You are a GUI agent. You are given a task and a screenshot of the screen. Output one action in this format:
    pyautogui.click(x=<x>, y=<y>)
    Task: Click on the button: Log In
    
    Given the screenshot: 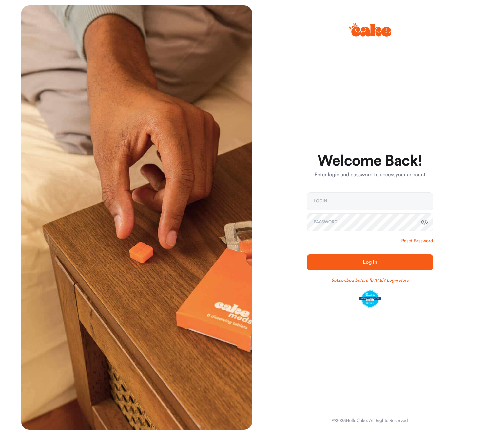 What is the action you would take?
    pyautogui.click(x=370, y=262)
    